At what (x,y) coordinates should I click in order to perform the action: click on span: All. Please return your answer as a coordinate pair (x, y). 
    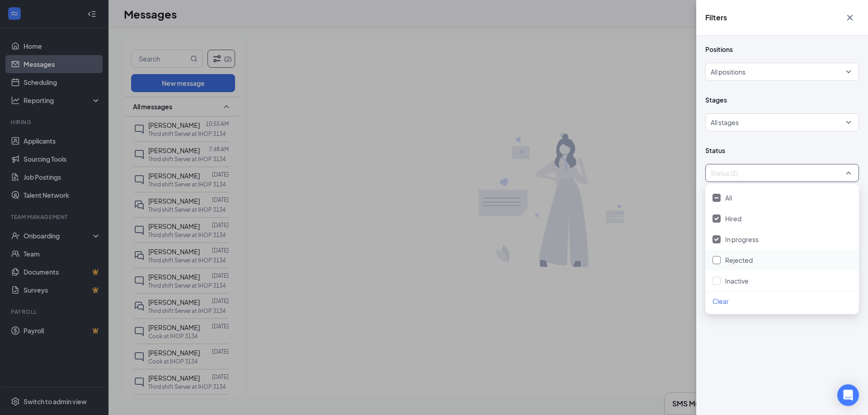
    Looking at the image, I should click on (728, 198).